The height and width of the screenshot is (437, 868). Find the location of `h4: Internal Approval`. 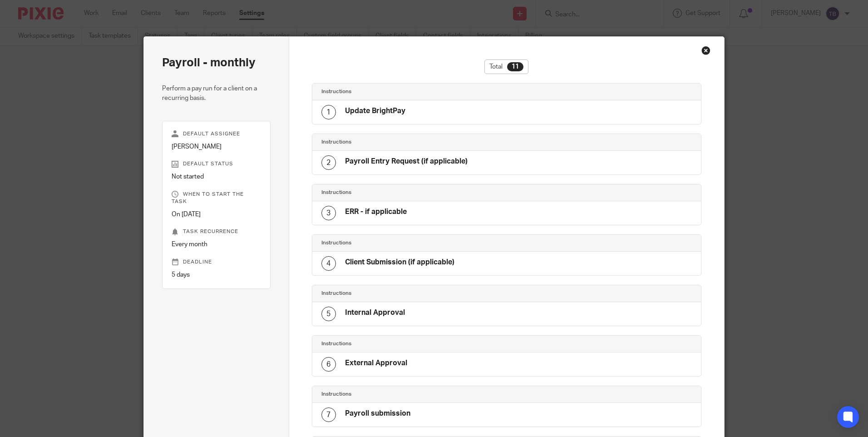

h4: Internal Approval is located at coordinates (375, 313).